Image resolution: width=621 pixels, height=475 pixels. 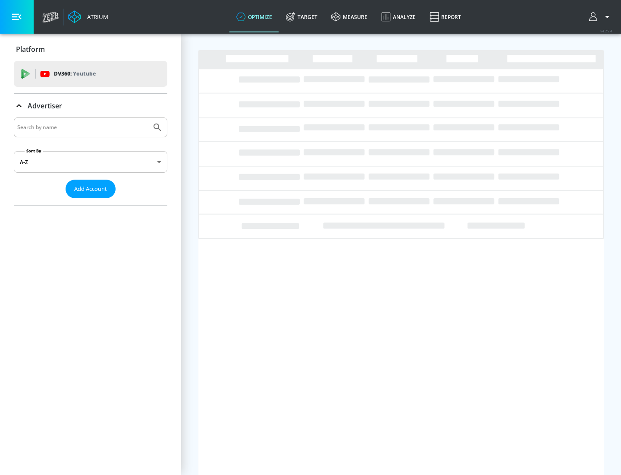 What do you see at coordinates (91, 49) in the screenshot?
I see `div: Platform` at bounding box center [91, 49].